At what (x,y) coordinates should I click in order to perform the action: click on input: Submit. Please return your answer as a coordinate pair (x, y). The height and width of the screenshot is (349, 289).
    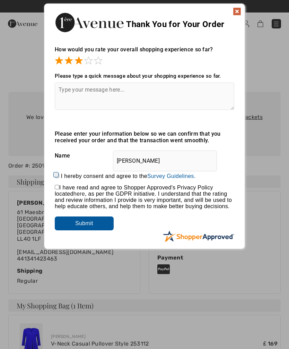
    Looking at the image, I should click on (84, 223).